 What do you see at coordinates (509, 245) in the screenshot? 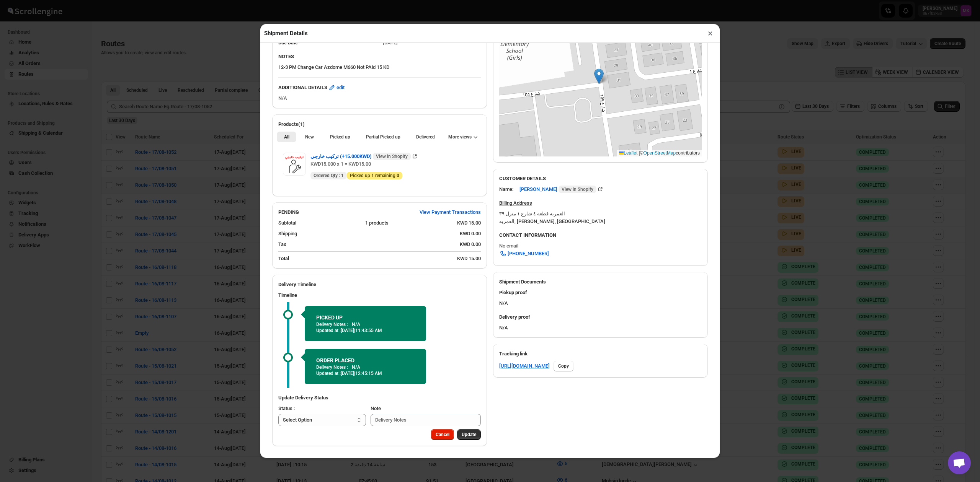
I see `span: No email` at bounding box center [509, 245].